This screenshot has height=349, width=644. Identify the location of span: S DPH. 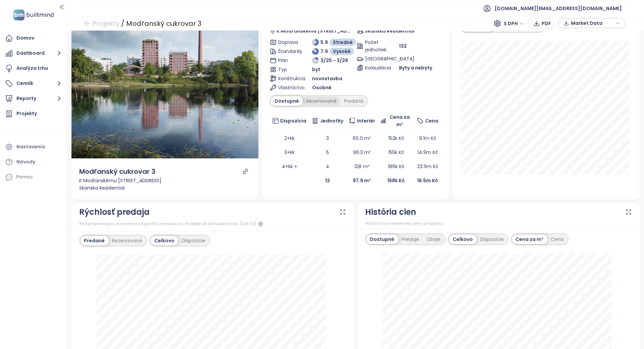
(514, 23).